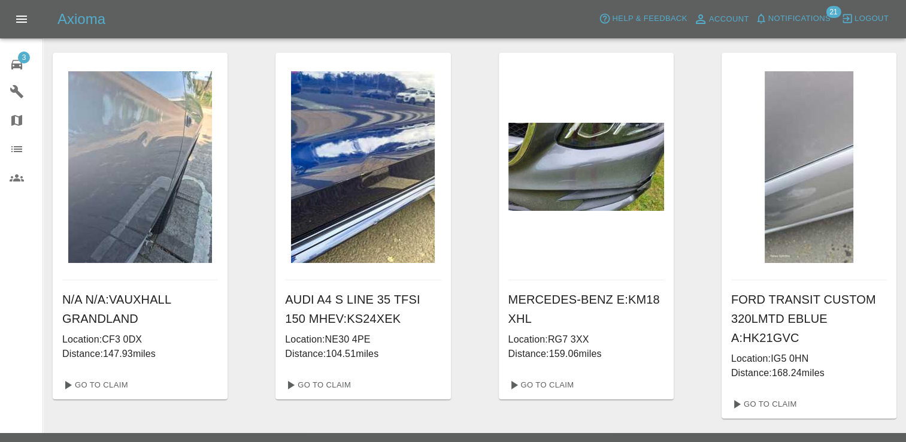 The width and height of the screenshot is (906, 442). I want to click on h6: N/A N/A : VAUXHALL GRANDLAND, so click(140, 309).